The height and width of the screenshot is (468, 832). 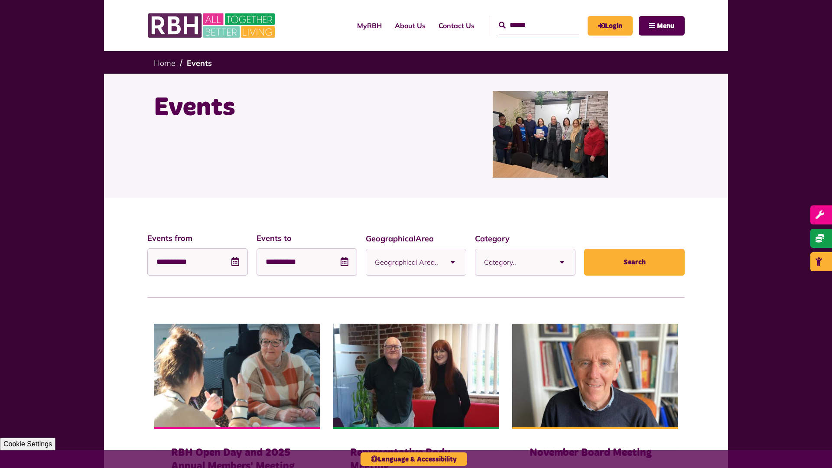 What do you see at coordinates (282, 108) in the screenshot?
I see `h1: Events` at bounding box center [282, 108].